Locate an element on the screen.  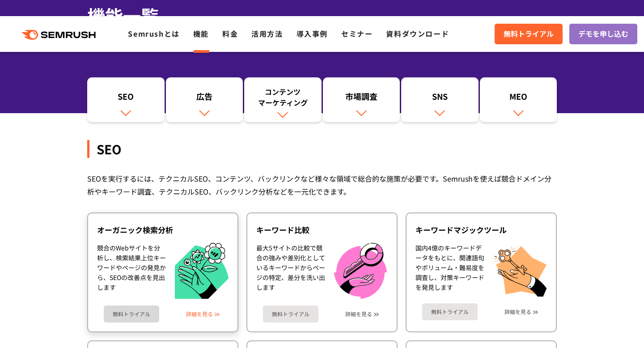
div: MEO is located at coordinates (518, 98).